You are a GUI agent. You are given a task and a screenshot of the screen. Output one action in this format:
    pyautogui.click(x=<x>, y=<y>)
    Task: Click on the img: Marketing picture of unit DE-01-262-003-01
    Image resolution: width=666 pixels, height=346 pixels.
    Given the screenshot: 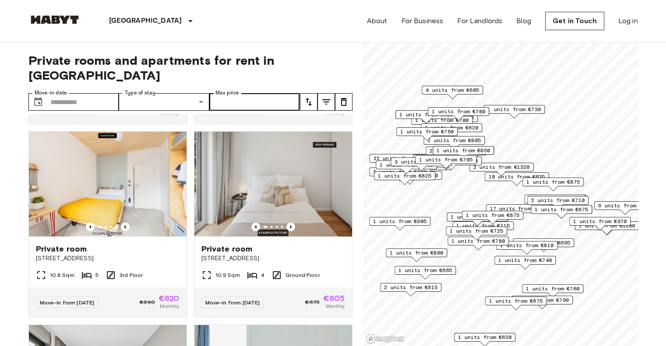 What is the action you would take?
    pyautogui.click(x=273, y=184)
    